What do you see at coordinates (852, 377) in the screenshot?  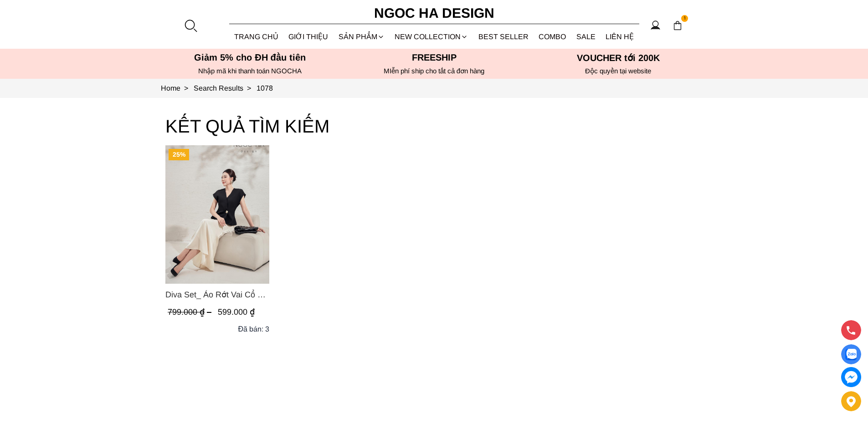 I see `a: messenger` at bounding box center [852, 377].